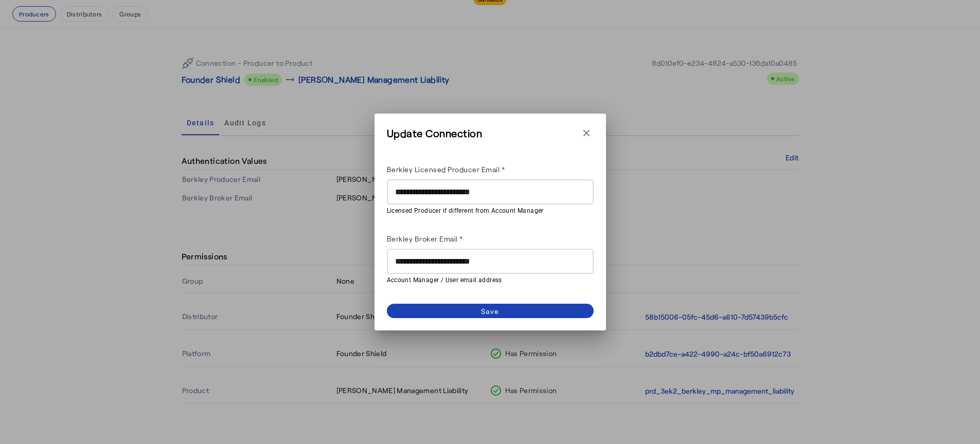 The height and width of the screenshot is (444, 980). What do you see at coordinates (487, 279) in the screenshot?
I see `mat-hint: Account Manager / User email address` at bounding box center [487, 279].